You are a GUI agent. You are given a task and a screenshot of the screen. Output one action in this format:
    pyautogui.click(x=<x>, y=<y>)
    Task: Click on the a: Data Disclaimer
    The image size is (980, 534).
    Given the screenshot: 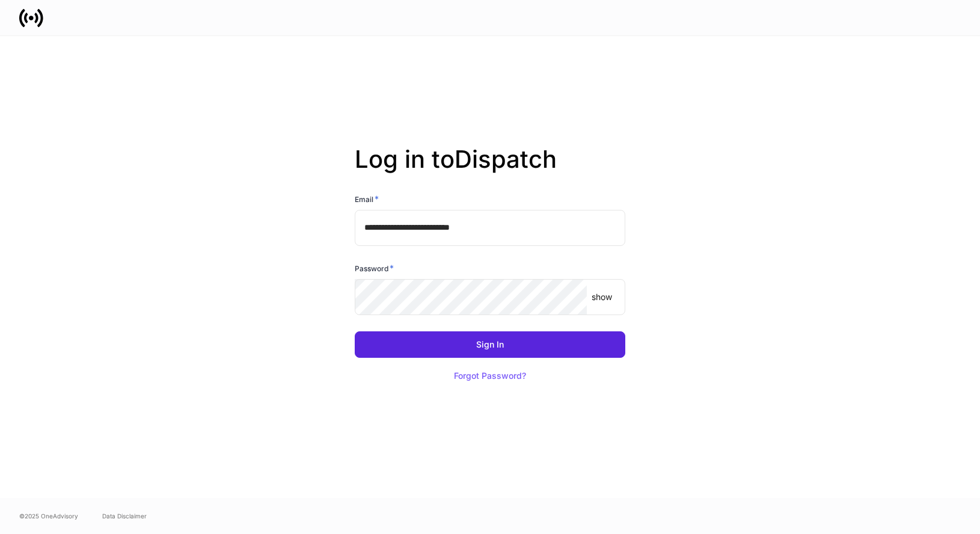 What is the action you would take?
    pyautogui.click(x=124, y=516)
    